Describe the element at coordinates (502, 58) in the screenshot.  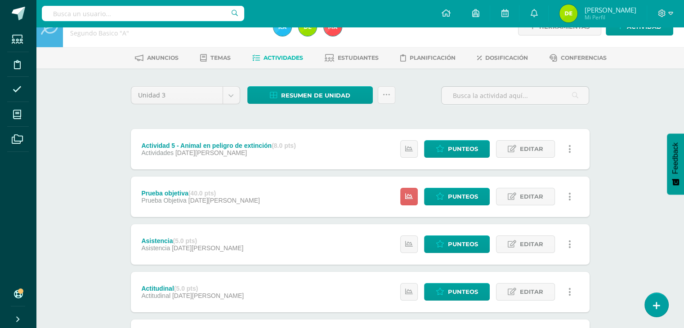
I see `a: Dosificación` at that location.